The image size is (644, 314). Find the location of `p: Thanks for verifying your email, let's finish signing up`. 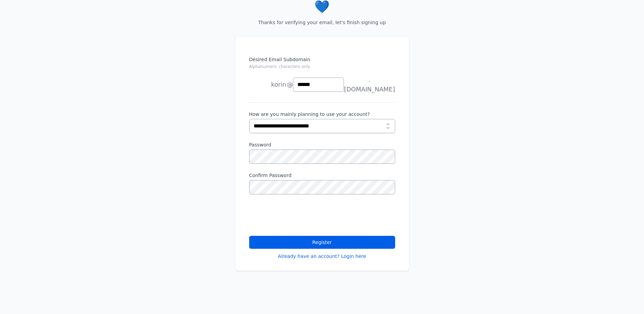

p: Thanks for verifying your email, let's finish signing up is located at coordinates (322, 22).